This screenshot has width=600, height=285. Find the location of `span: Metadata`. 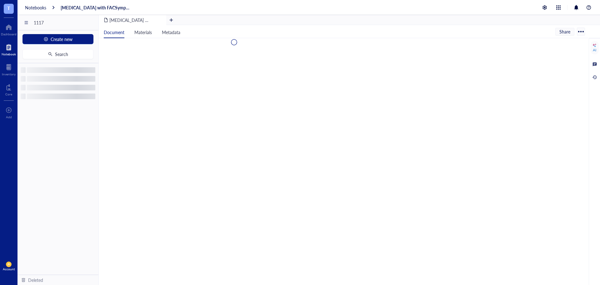

span: Metadata is located at coordinates (171, 32).